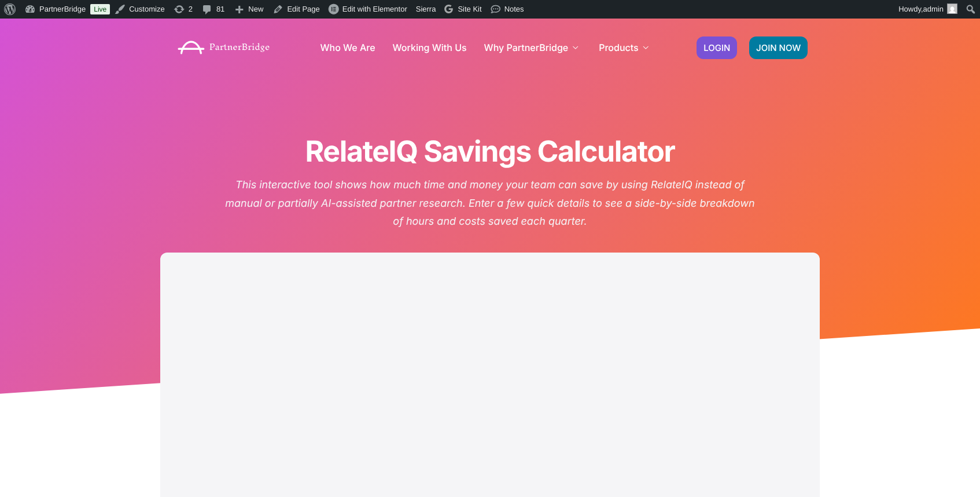 This screenshot has width=980, height=497. I want to click on a: JOIN NOW, so click(778, 48).